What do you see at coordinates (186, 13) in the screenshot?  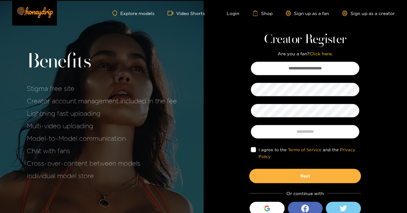 I see `a: Video Shorts` at bounding box center [186, 13].